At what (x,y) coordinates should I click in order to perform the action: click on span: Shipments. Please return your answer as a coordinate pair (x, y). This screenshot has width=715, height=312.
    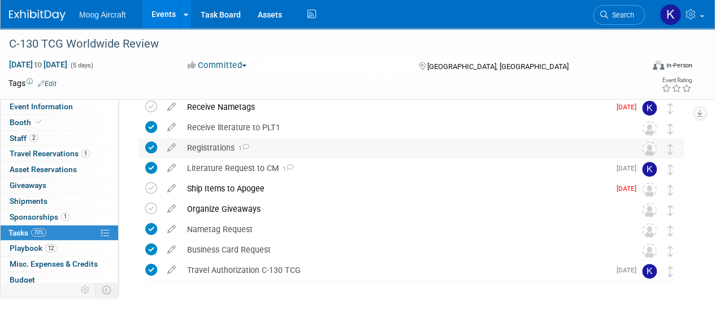
    Looking at the image, I should click on (28, 201).